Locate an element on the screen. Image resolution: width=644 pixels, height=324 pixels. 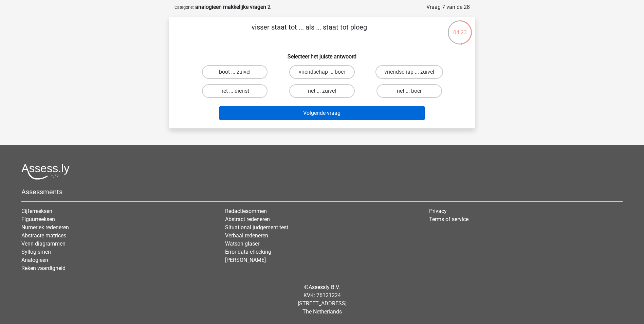
h6: Selecteer het juiste antwoord is located at coordinates (322, 53).